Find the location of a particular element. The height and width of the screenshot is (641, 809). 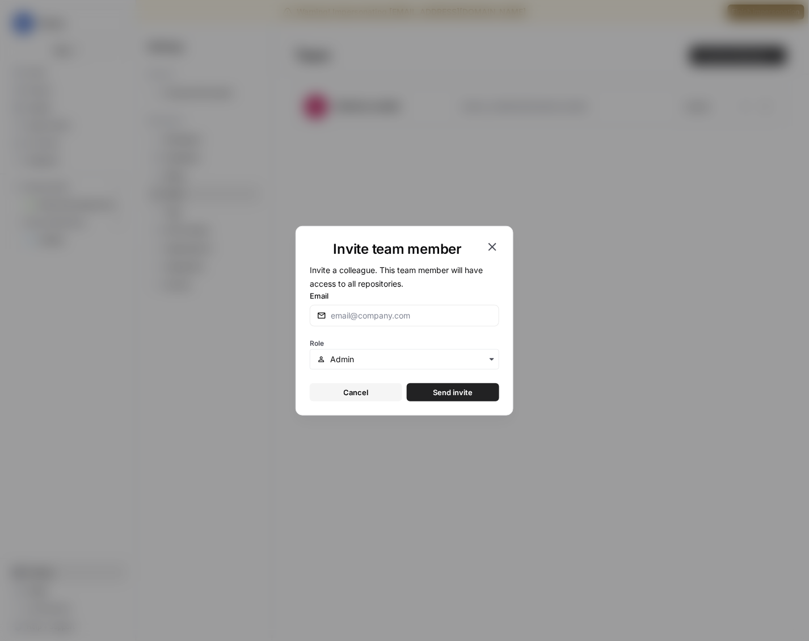

span: Send invite is located at coordinates (454, 392).